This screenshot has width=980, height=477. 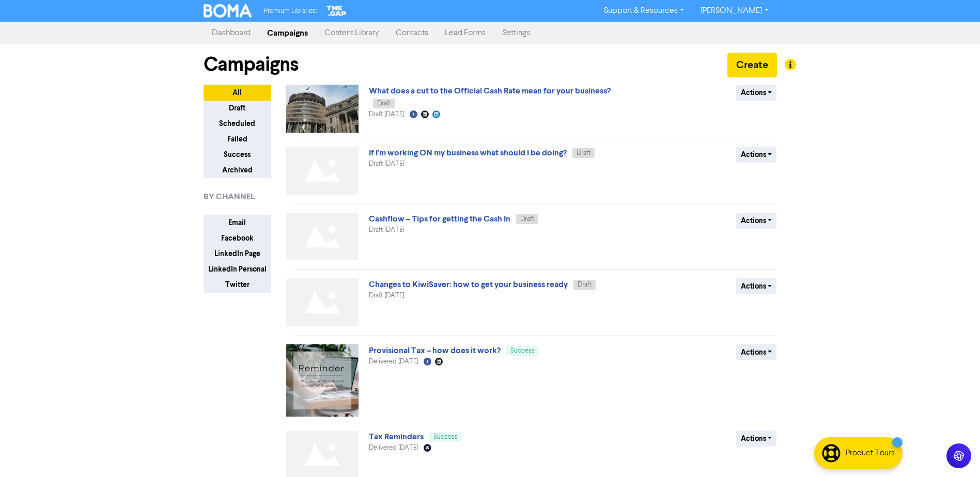 I want to click on button: Failed, so click(x=237, y=139).